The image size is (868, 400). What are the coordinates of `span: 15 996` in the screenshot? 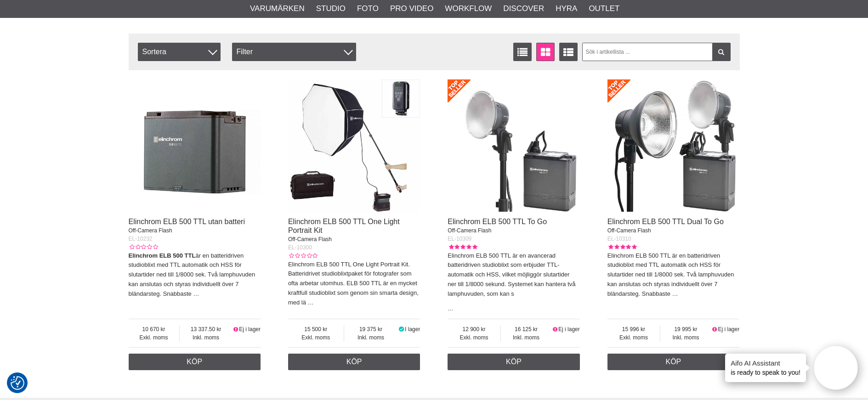 It's located at (634, 329).